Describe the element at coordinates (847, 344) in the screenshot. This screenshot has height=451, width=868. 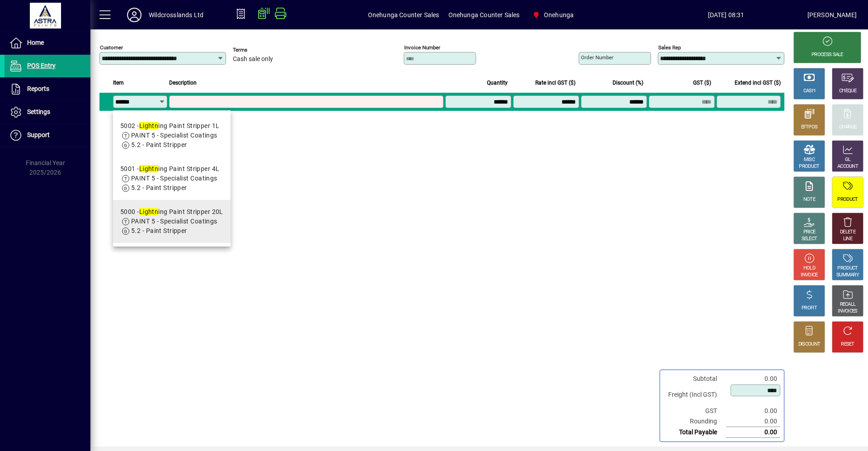
I see `div: RESET` at that location.